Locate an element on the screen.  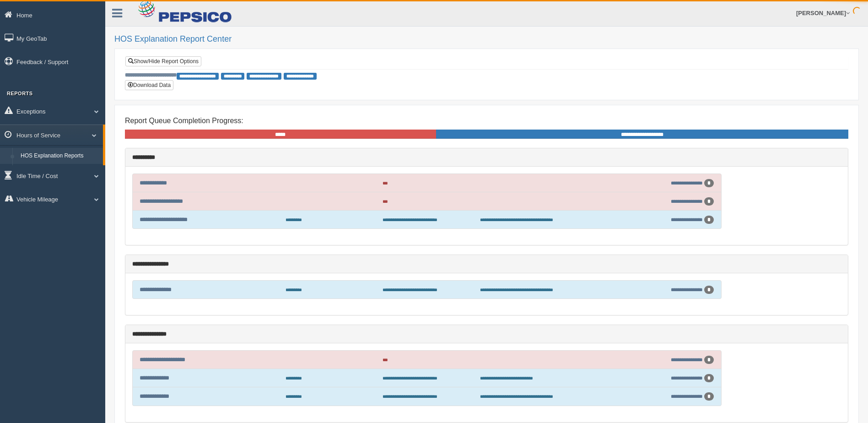
a: HOS Explanation Reports is located at coordinates (59, 156).